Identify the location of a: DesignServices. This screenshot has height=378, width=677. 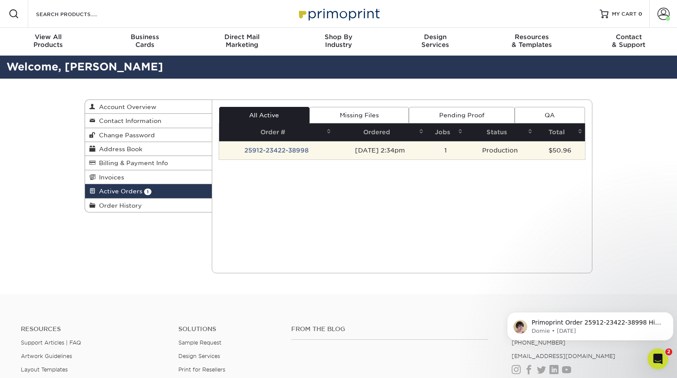
(435, 42).